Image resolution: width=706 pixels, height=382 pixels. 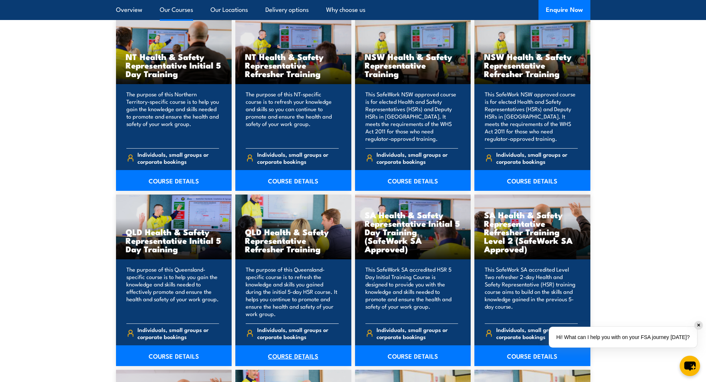 I want to click on h3: NSW Health & Safety Representative Refresher Training, so click(x=532, y=65).